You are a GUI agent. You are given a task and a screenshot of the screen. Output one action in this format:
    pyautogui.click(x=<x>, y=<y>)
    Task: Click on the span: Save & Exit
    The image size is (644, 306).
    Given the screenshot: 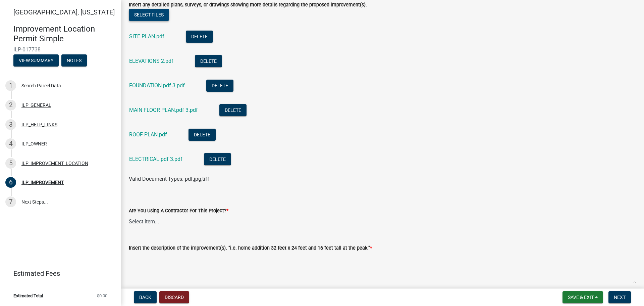 What is the action you would take?
    pyautogui.click(x=581, y=297)
    